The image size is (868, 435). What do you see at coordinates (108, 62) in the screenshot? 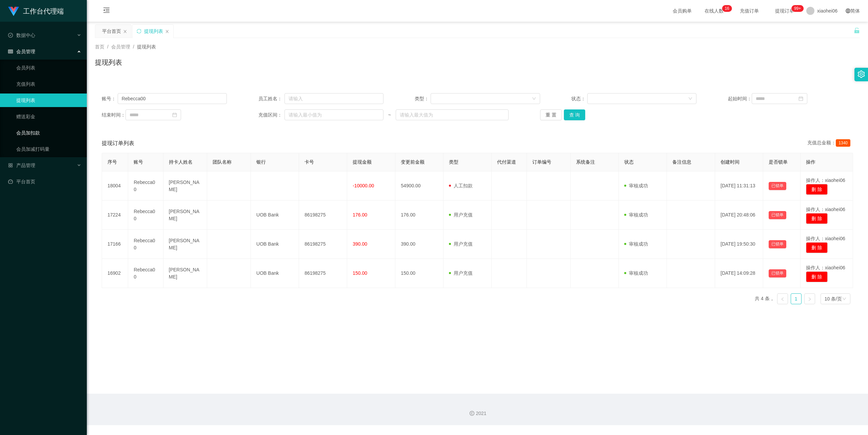
I see `h1: 提现列表` at bounding box center [108, 62].